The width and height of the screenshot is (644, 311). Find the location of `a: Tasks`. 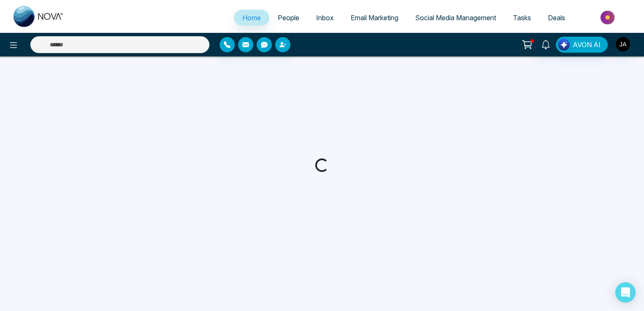

a: Tasks is located at coordinates (522, 18).